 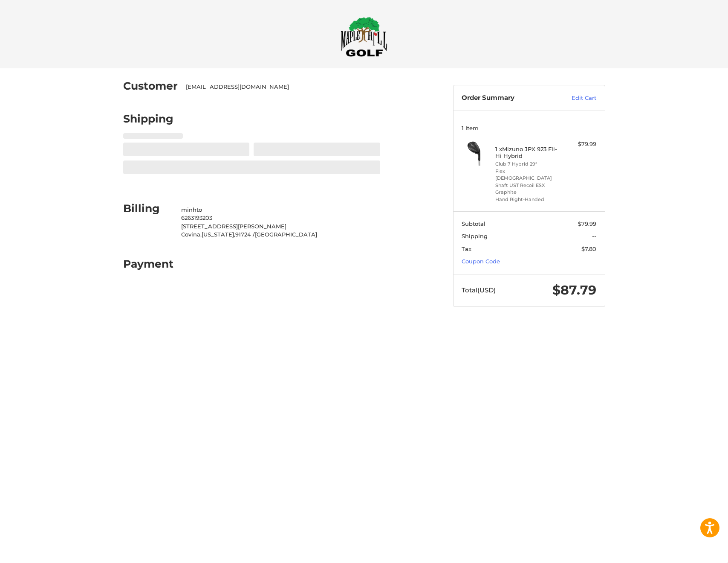 What do you see at coordinates (508, 99) in the screenshot?
I see `h3: Order Summary` at bounding box center [508, 99].